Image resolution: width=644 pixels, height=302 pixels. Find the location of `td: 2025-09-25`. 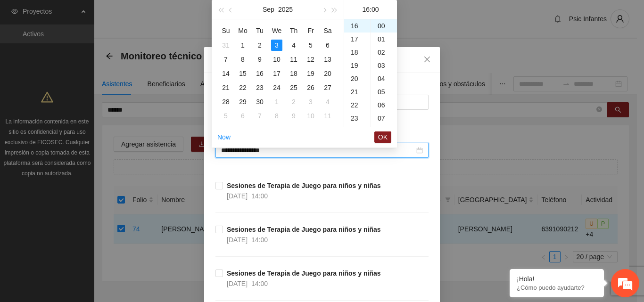

td: 2025-09-25 is located at coordinates (294, 88).